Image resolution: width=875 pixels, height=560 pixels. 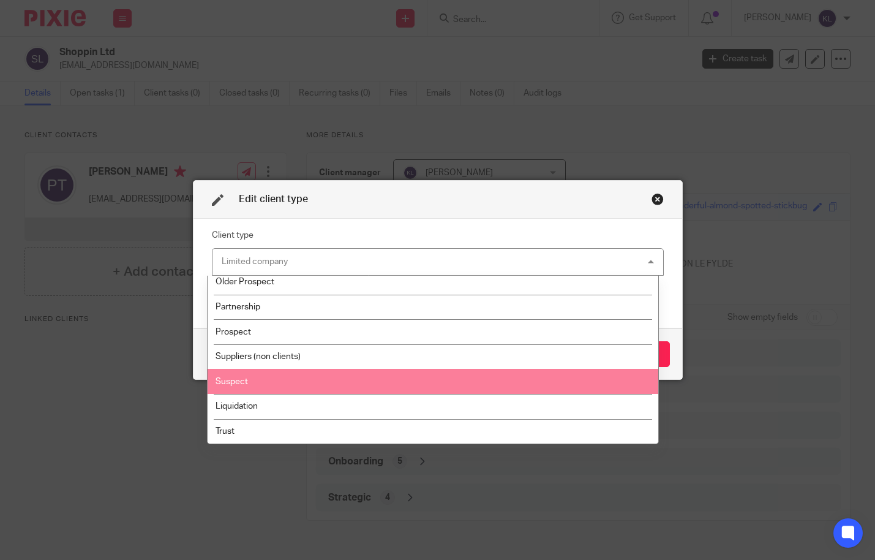 What do you see at coordinates (233, 332) in the screenshot?
I see `span: Prospect` at bounding box center [233, 332].